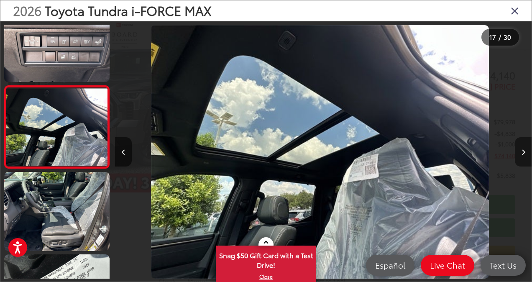 The height and width of the screenshot is (282, 532). Describe the element at coordinates (27, 10) in the screenshot. I see `span: 2026` at that location.